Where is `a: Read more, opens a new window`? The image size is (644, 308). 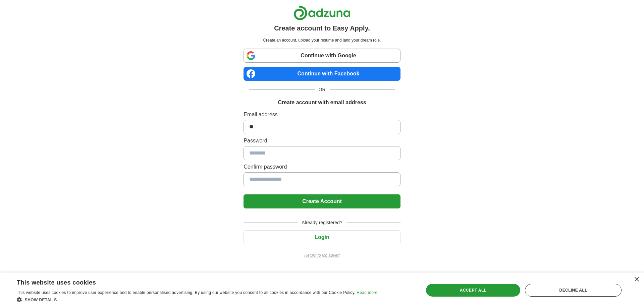 a: Read more, opens a new window is located at coordinates (367, 293).